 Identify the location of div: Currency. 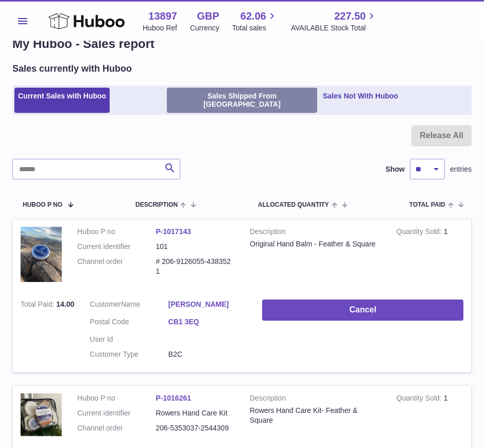
(205, 28).